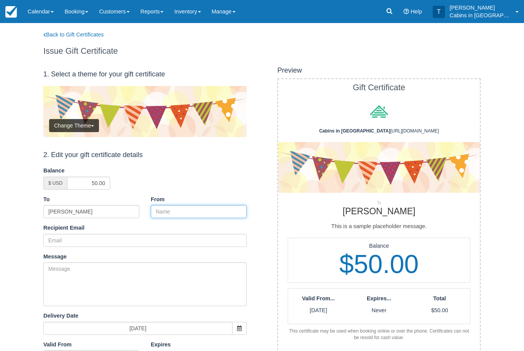  Describe the element at coordinates (160, 199) in the screenshot. I see `label: From` at that location.